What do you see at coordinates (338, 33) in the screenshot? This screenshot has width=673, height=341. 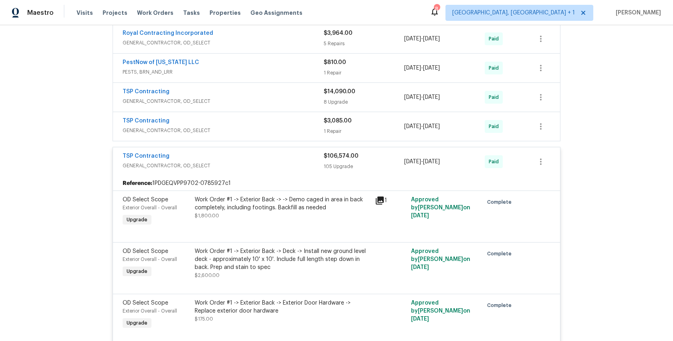 I see `span: $3,964.00` at bounding box center [338, 33].